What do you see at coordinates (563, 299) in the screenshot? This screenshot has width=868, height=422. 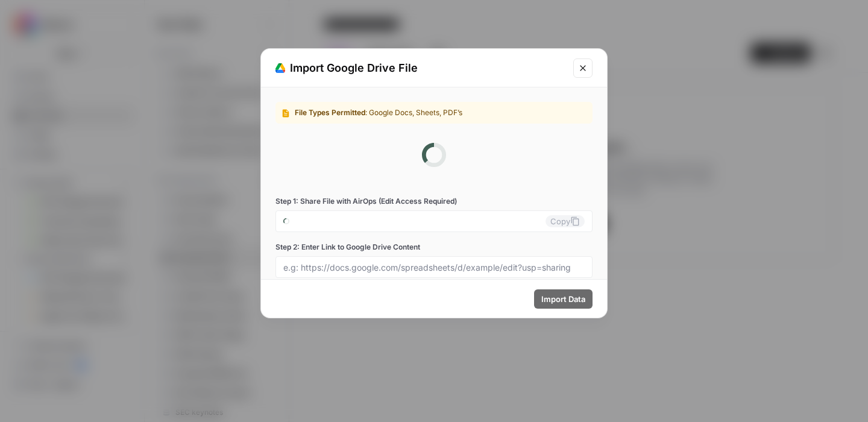 I see `span: Import Data` at bounding box center [563, 299].